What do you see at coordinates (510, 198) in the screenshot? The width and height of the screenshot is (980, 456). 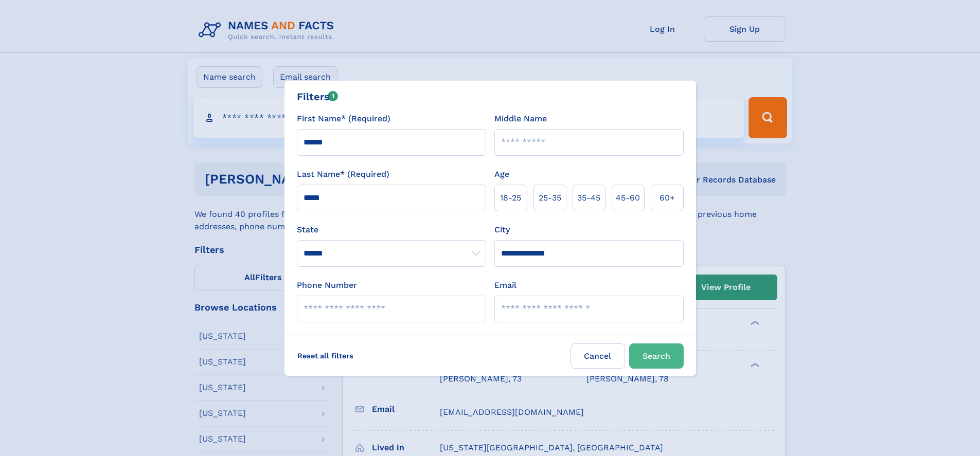 I see `span: 18‑25` at bounding box center [510, 198].